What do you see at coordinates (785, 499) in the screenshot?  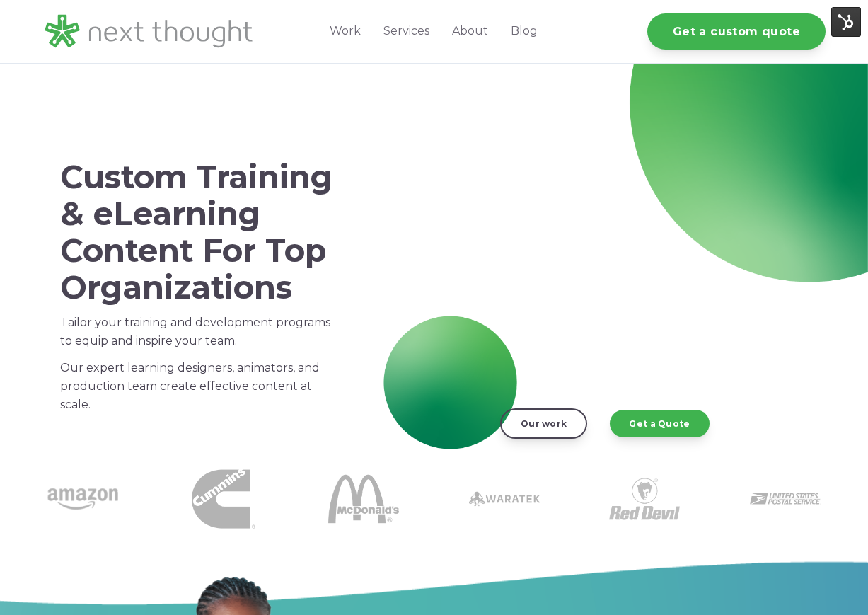 I see `img: USPS` at bounding box center [785, 499].